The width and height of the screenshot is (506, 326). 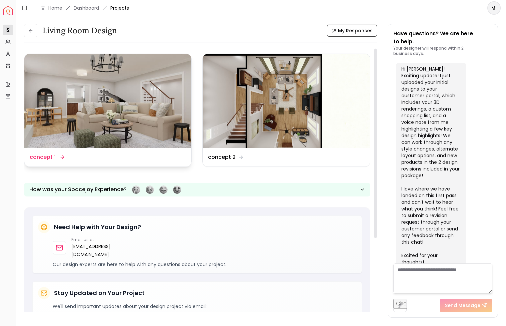 What do you see at coordinates (222, 157) in the screenshot?
I see `dd: concept 2` at bounding box center [222, 157].